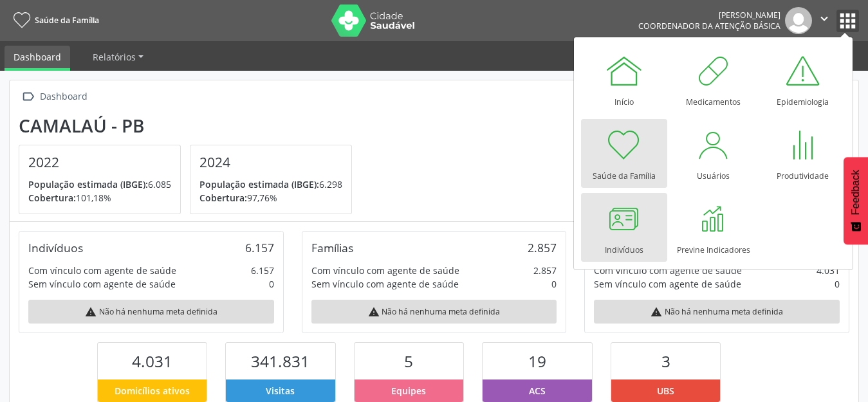 This screenshot has width=868, height=402. What do you see at coordinates (63, 96) in the screenshot?
I see `div: Dashboard` at bounding box center [63, 96].